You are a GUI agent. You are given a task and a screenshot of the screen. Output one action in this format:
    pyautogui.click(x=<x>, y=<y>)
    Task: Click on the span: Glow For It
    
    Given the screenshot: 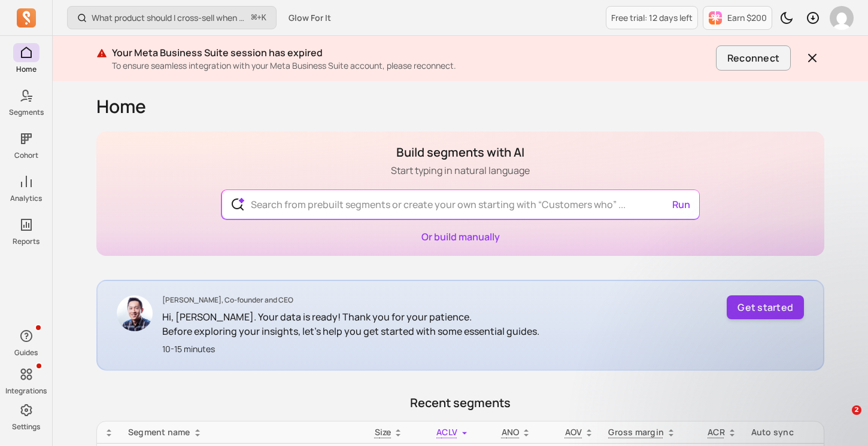 What is the action you would take?
    pyautogui.click(x=309, y=18)
    